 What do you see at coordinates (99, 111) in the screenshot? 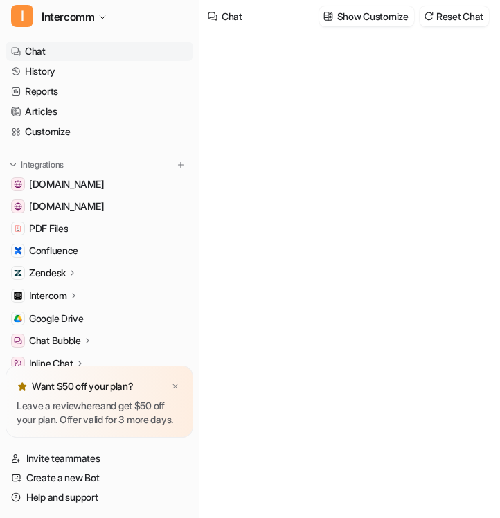
I see `a: Articles` at bounding box center [99, 111].